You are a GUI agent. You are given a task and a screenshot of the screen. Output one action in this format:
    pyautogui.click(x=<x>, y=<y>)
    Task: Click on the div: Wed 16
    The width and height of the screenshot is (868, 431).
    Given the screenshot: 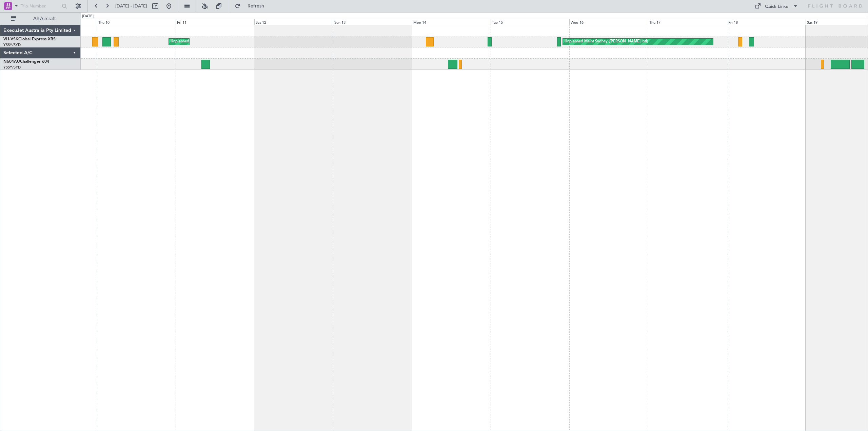 What is the action you would take?
    pyautogui.click(x=609, y=21)
    